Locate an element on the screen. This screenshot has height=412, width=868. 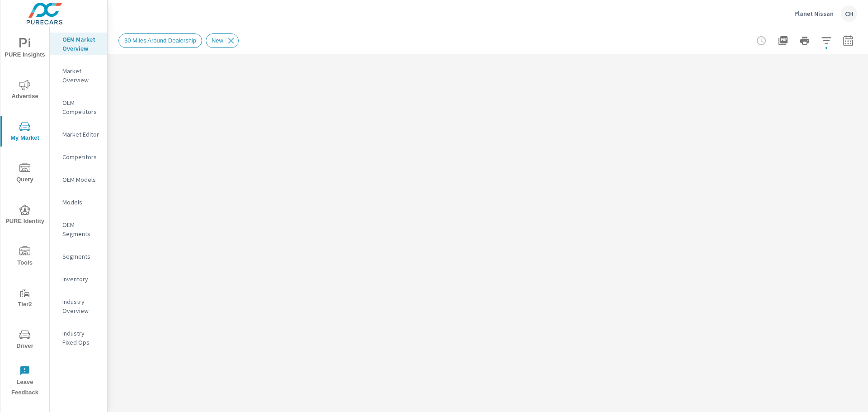
div: Market Overview is located at coordinates (78, 76).